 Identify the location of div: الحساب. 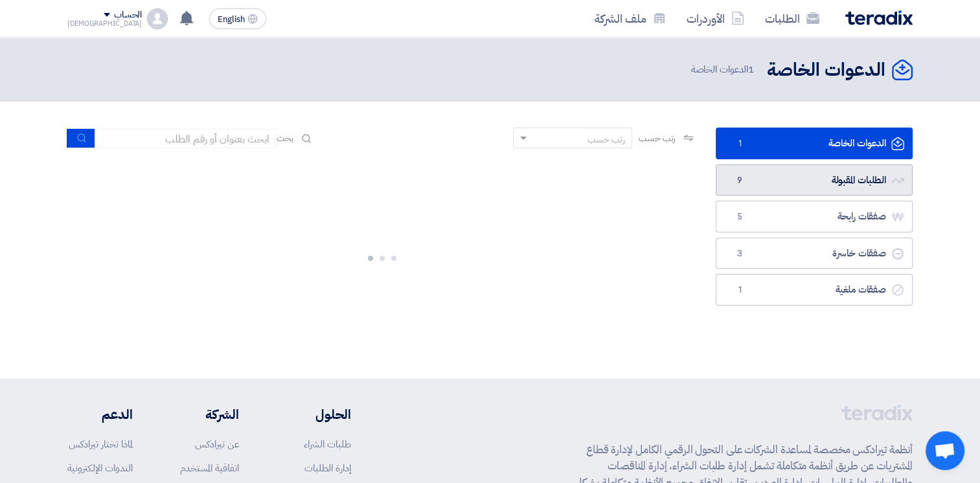
(127, 15).